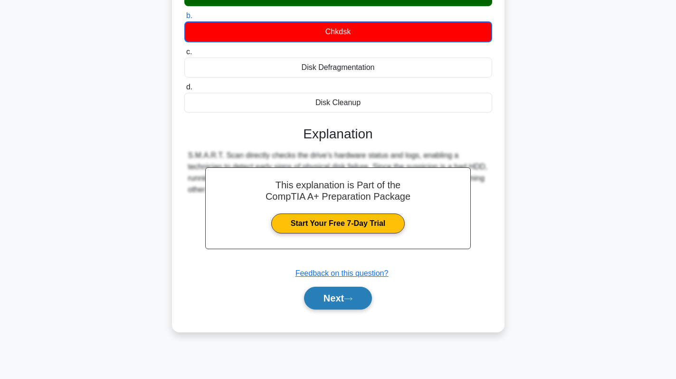 Image resolution: width=676 pixels, height=379 pixels. I want to click on span: b., so click(189, 15).